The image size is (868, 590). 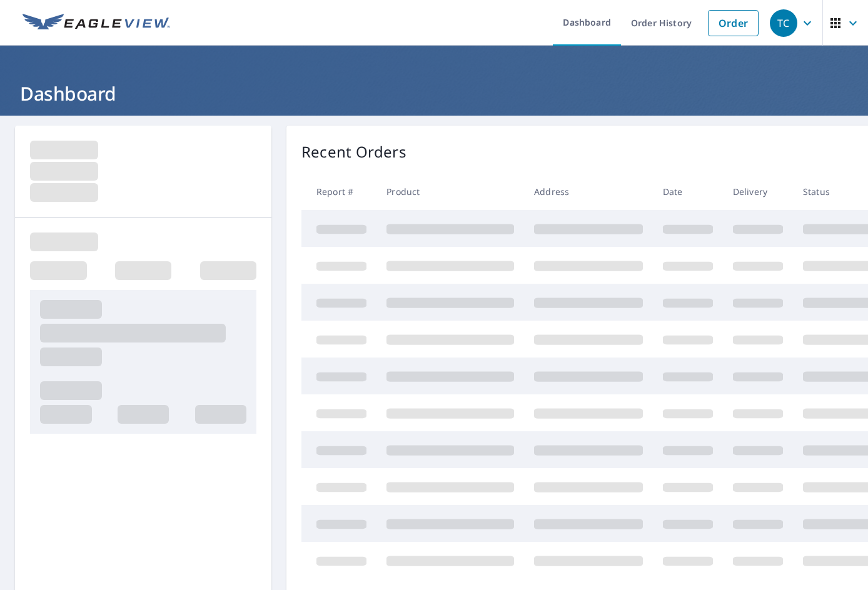 What do you see at coordinates (688, 191) in the screenshot?
I see `th: Date` at bounding box center [688, 191].